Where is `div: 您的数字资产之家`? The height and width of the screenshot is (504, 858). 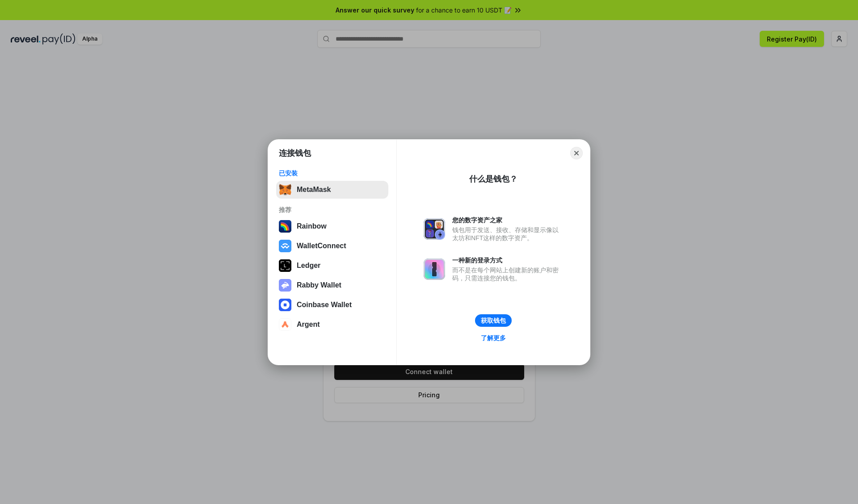
div: 您的数字资产之家 is located at coordinates (508, 220).